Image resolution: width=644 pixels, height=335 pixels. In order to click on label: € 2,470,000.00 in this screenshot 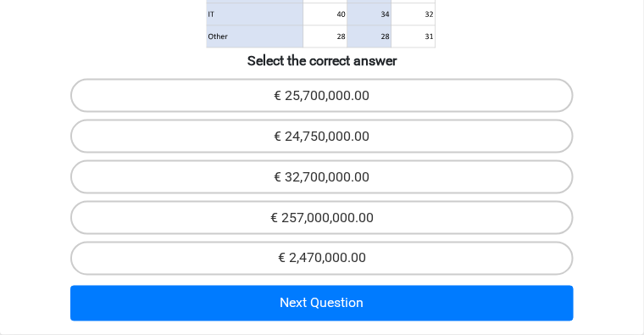, I will do `click(322, 259)`.